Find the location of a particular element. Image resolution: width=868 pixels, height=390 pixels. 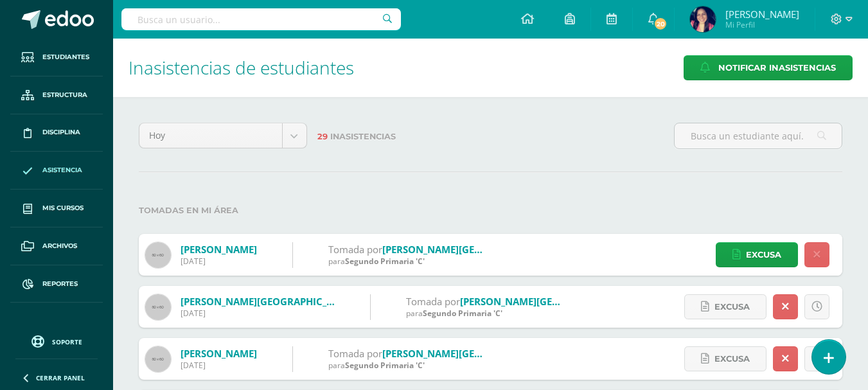

span: Notificar Inasistencias is located at coordinates (778, 68).